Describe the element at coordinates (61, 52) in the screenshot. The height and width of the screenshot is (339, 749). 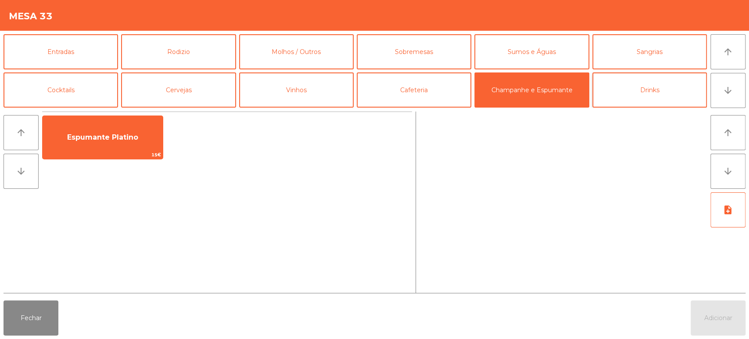
I see `button: Entradas` at that location.